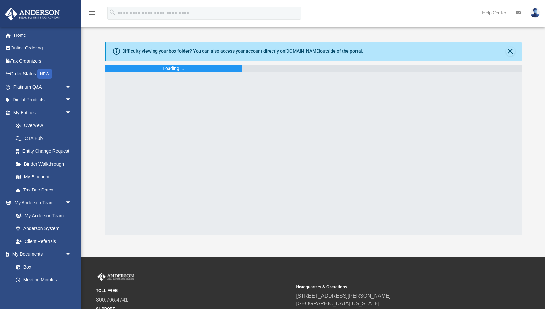 This screenshot has width=545, height=309. Describe the element at coordinates (112, 12) in the screenshot. I see `i: search` at that location.